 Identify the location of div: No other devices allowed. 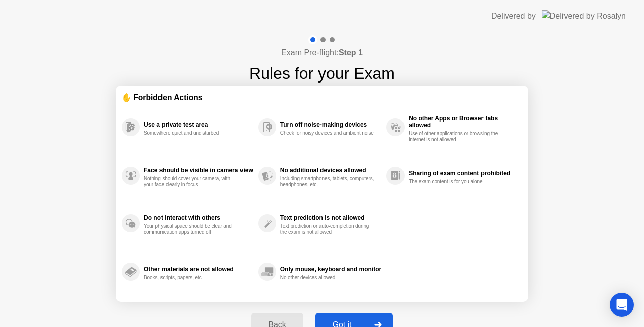
(328, 278).